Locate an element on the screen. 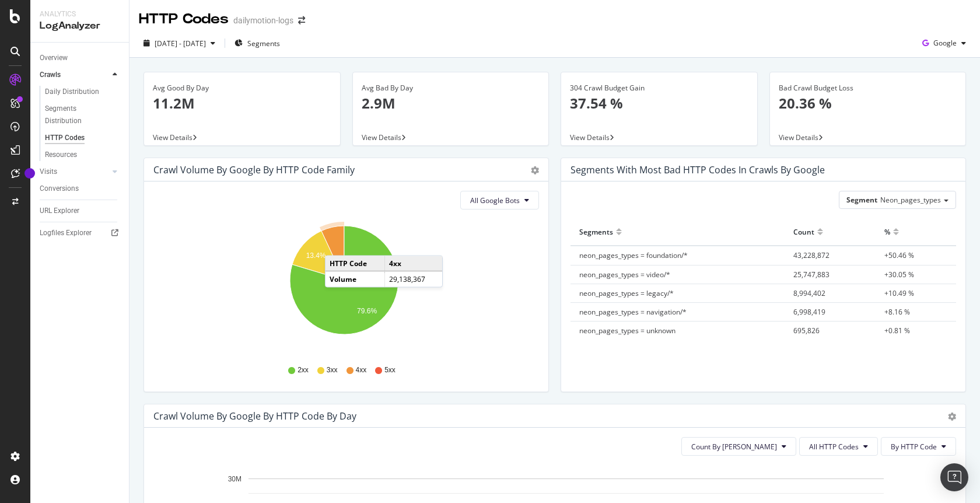 The image size is (980, 503). div: 304 Crawl Budget Gain is located at coordinates (660, 88).